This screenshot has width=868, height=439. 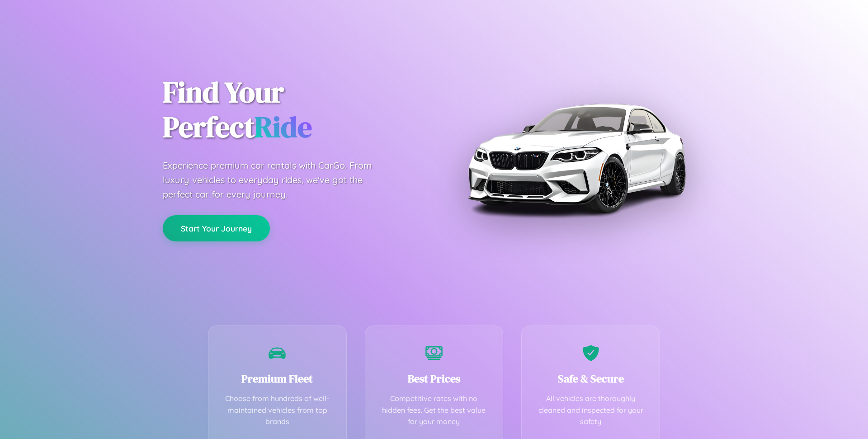 I want to click on h3: Premium Fleet, so click(x=277, y=378).